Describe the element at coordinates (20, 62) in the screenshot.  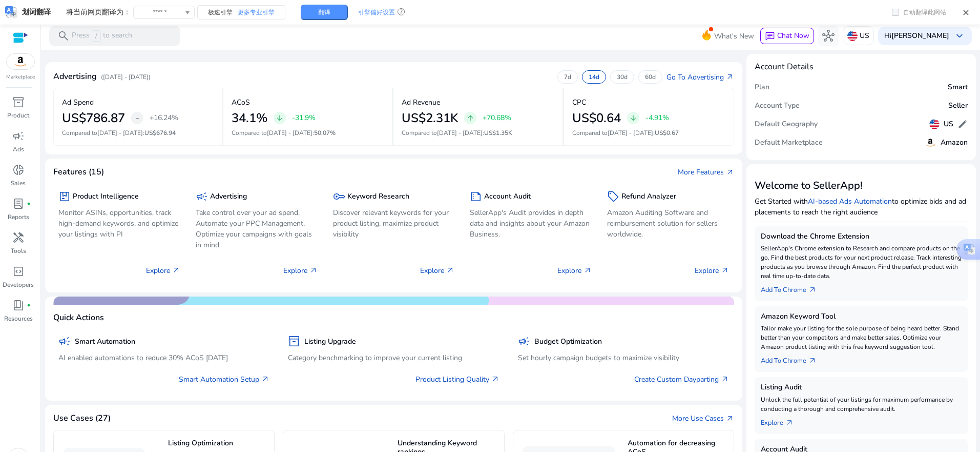
I see `img: amazon.svg` at that location.